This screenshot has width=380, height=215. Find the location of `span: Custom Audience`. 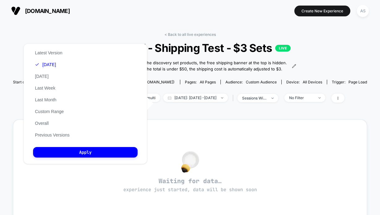

span: Custom Audience is located at coordinates (261, 82).